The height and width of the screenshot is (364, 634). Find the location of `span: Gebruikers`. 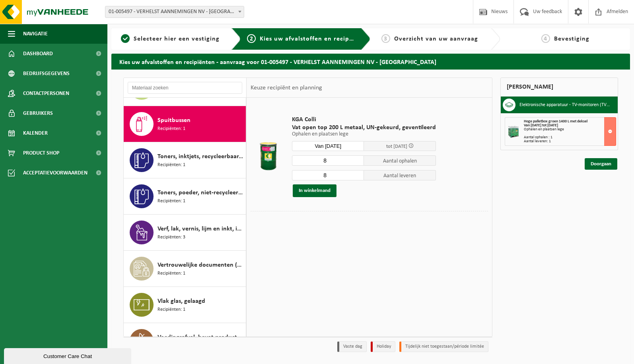

span: Gebruikers is located at coordinates (38, 114).